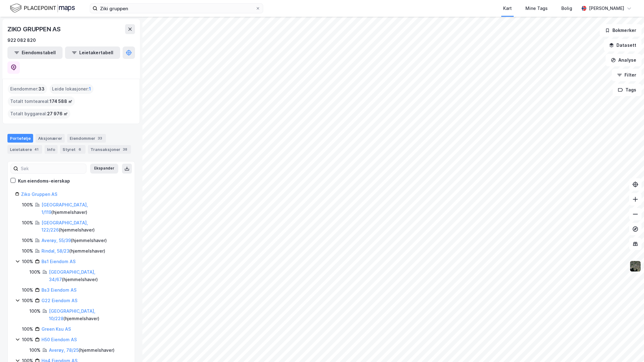 The height and width of the screenshot is (362, 644). What do you see at coordinates (42, 8) in the screenshot?
I see `img: logo.f888ab2527a4732fd821a326f86c7f29.svg` at bounding box center [42, 8].